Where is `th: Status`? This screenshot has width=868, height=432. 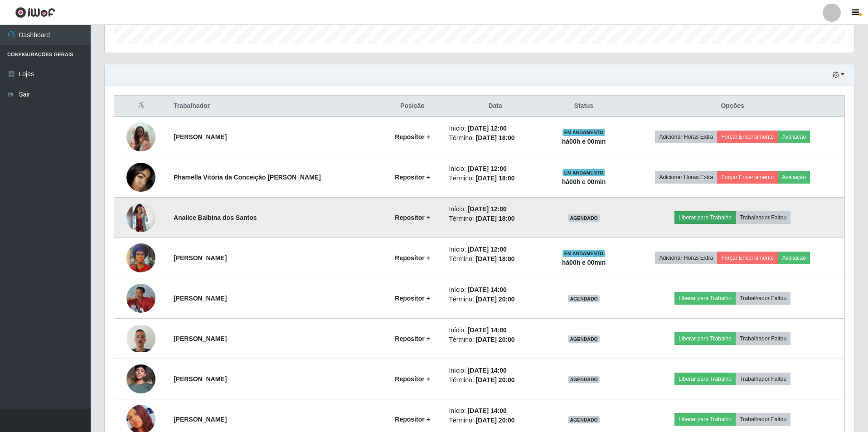
th: Status is located at coordinates (584, 106).